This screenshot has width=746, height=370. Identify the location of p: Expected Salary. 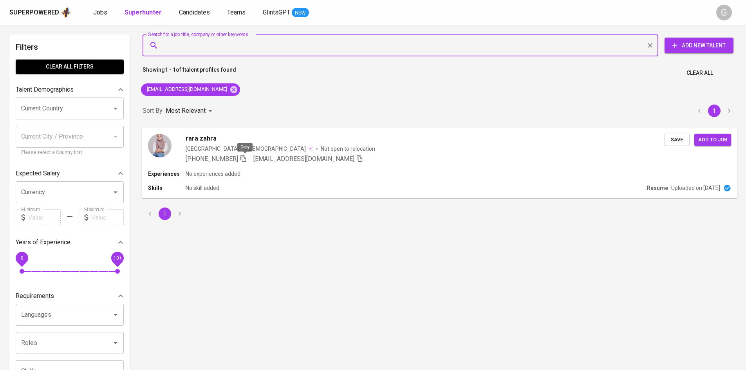
(38, 173).